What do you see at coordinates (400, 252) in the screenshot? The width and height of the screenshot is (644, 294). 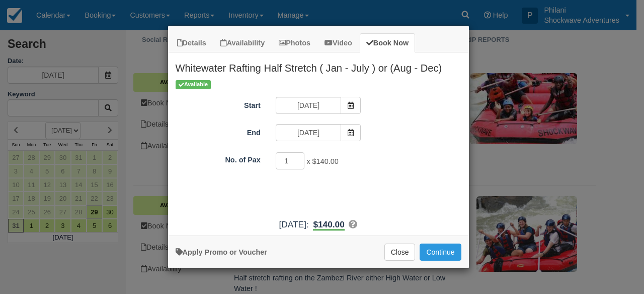 I see `button: Close` at bounding box center [400, 252].